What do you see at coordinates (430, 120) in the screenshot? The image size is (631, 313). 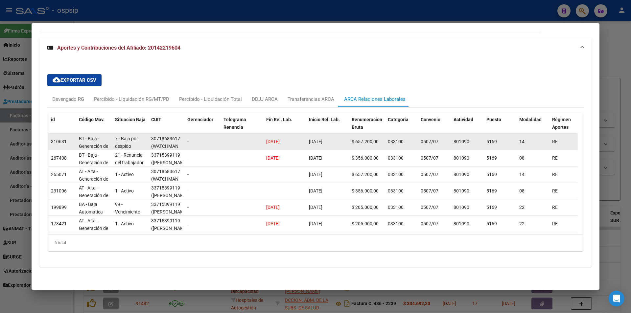 I see `span: Convenio` at bounding box center [430, 120].